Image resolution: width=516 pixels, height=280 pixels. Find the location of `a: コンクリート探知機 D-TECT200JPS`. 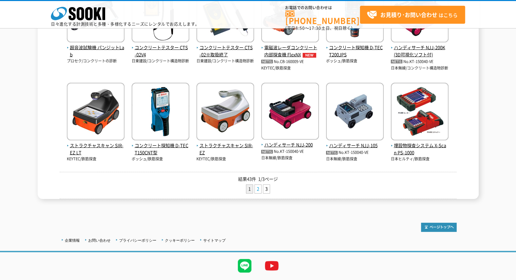

a: コンクリート探知機 D-TECT200JPS is located at coordinates (355, 48).